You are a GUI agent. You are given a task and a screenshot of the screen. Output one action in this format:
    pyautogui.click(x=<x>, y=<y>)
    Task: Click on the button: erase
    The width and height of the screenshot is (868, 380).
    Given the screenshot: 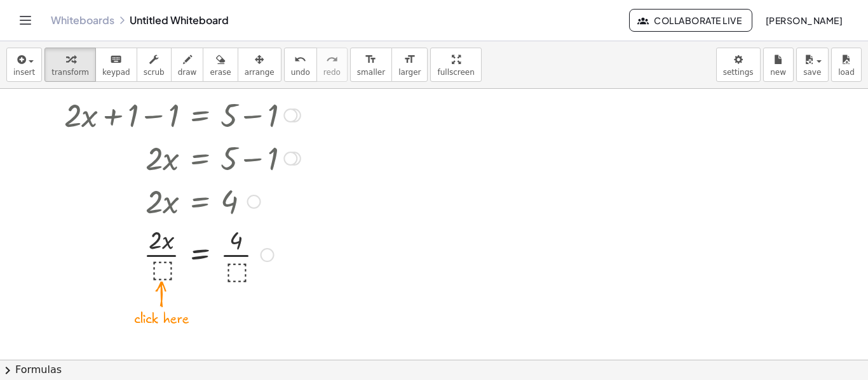 What is the action you would take?
    pyautogui.click(x=220, y=65)
    